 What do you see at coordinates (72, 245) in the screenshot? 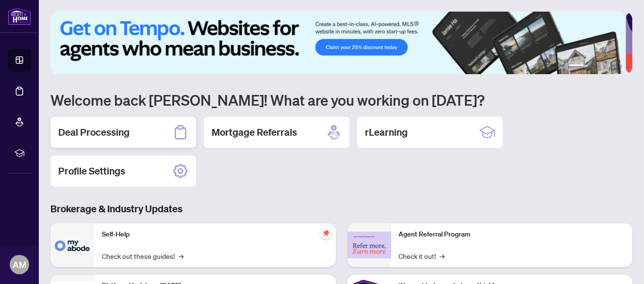
I see `img: Self-Help` at bounding box center [72, 245].